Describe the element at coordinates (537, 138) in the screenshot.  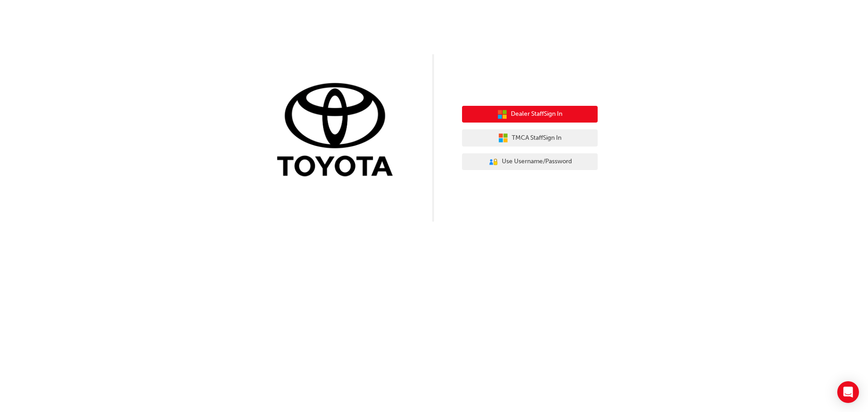
I see `span: TMCA Staff Sign In` at that location.